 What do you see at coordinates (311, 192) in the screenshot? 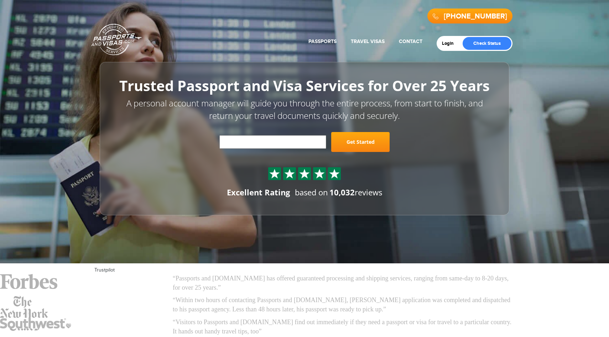
I see `span: based on` at bounding box center [311, 192].